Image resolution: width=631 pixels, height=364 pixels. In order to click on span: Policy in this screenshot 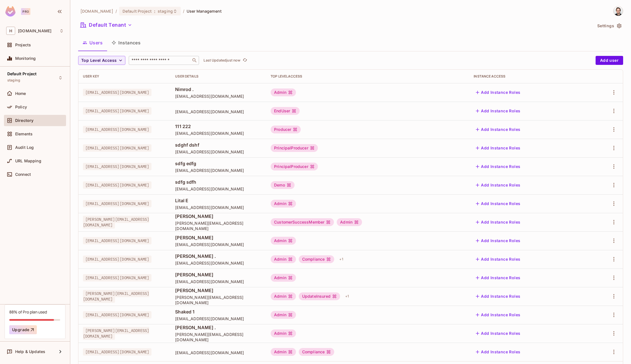, I will do `click(21, 107)`.